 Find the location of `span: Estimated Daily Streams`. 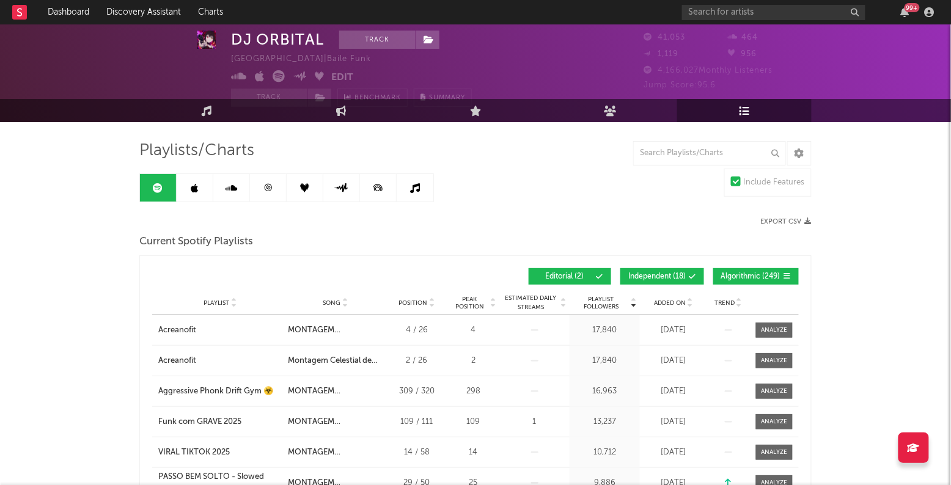

span: Estimated Daily Streams is located at coordinates (530, 303).